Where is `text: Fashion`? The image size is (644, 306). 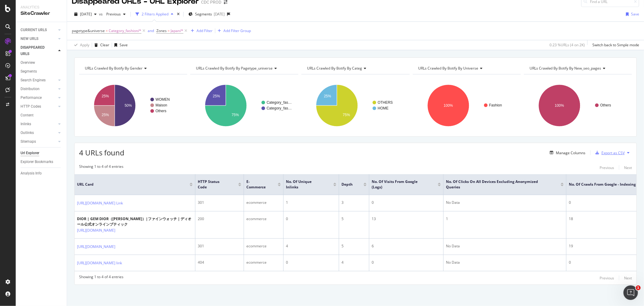
text: Fashion is located at coordinates (495, 105).